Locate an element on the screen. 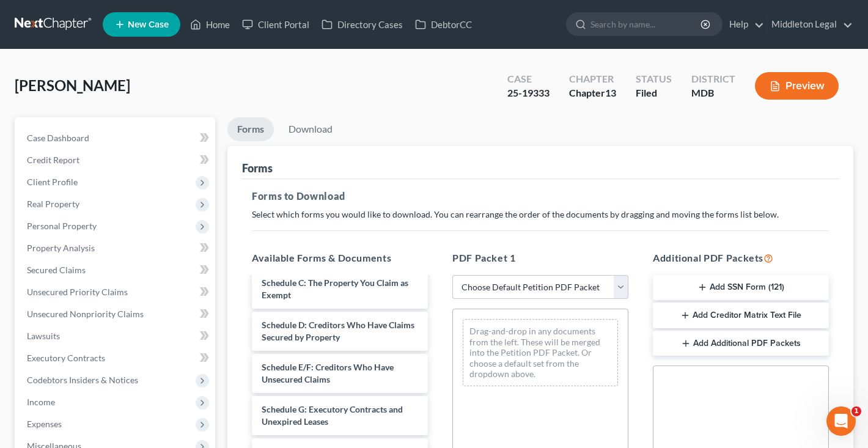 This screenshot has width=868, height=448. div: Case is located at coordinates (528, 79).